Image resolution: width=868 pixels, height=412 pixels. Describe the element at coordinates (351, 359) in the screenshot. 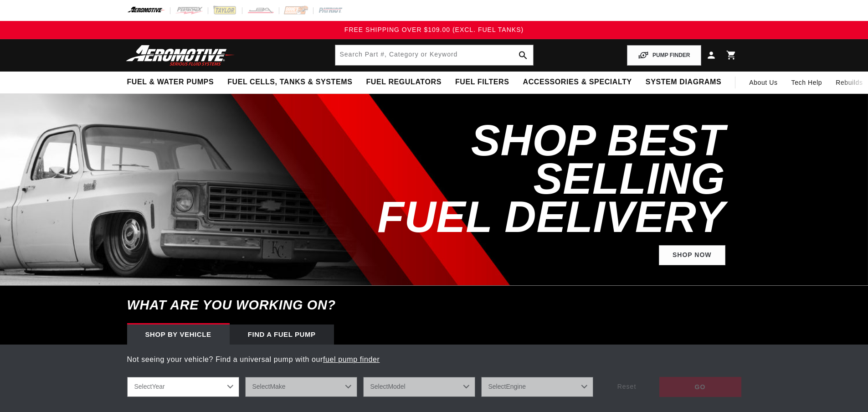

I see `a: fuel pump finder` at that location.